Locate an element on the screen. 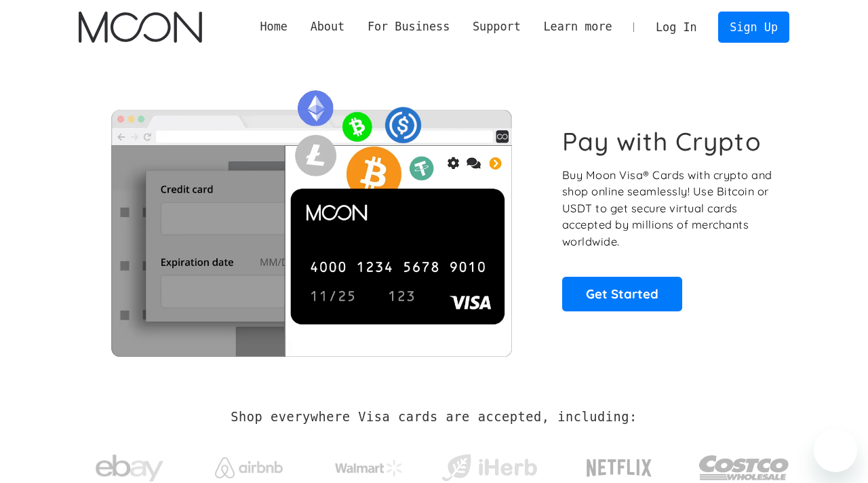 The height and width of the screenshot is (483, 868). div: For Business is located at coordinates (408, 26).